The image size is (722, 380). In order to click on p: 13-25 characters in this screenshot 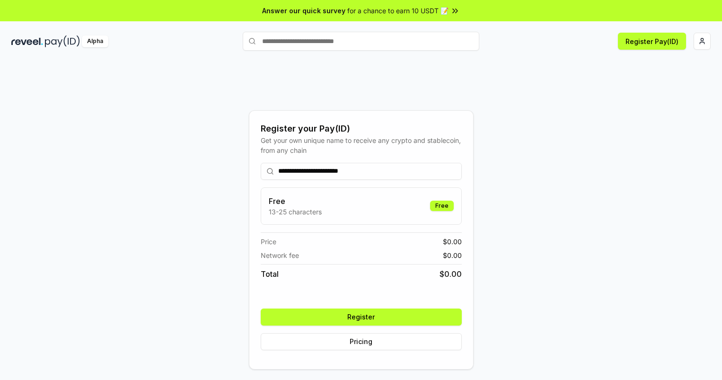, I will do `click(295, 211)`.